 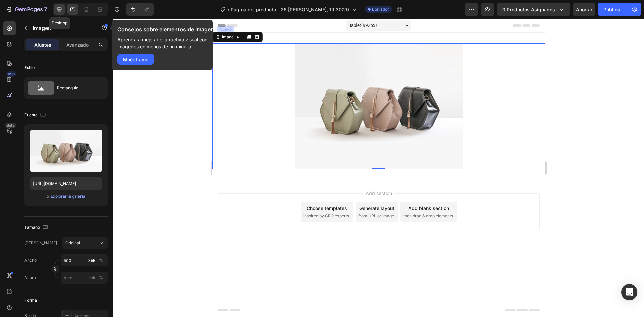 What do you see at coordinates (68, 196) in the screenshot?
I see `font: Explorar la galería` at bounding box center [68, 196].